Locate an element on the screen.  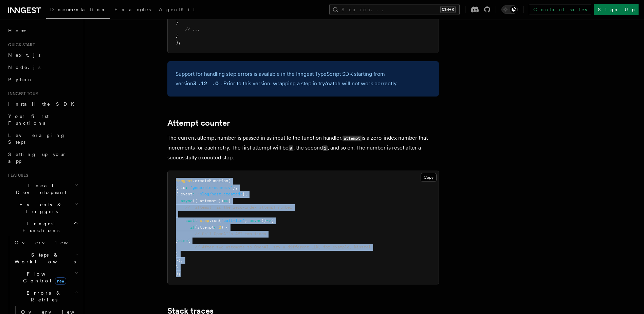
a: Documentation is located at coordinates (78, 11).